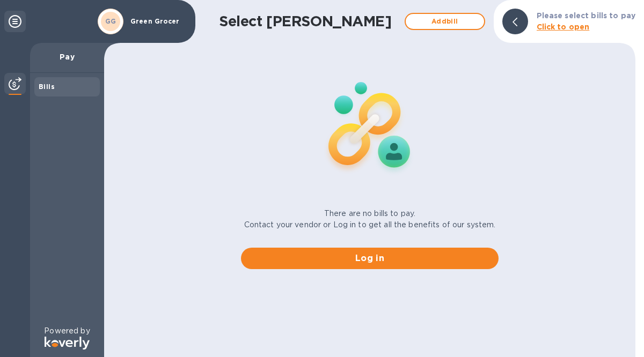 The width and height of the screenshot is (644, 357). I want to click on p: Powered by, so click(67, 331).